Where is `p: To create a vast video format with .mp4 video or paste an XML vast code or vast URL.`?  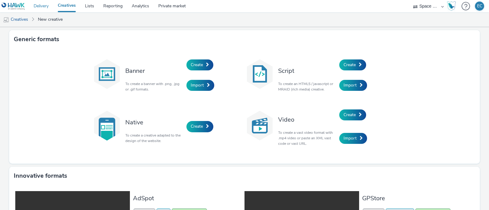 p: To create a vast video format with .mp4 video or paste an XML vast code or vast URL. is located at coordinates (307, 138).